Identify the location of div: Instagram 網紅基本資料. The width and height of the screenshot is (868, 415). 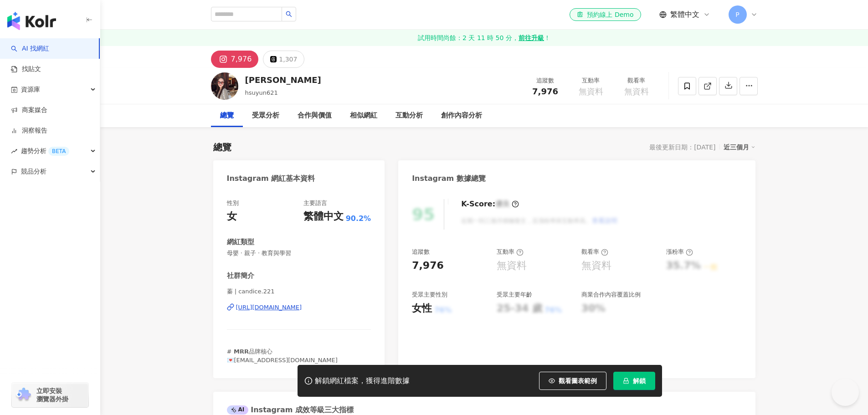
(271, 179).